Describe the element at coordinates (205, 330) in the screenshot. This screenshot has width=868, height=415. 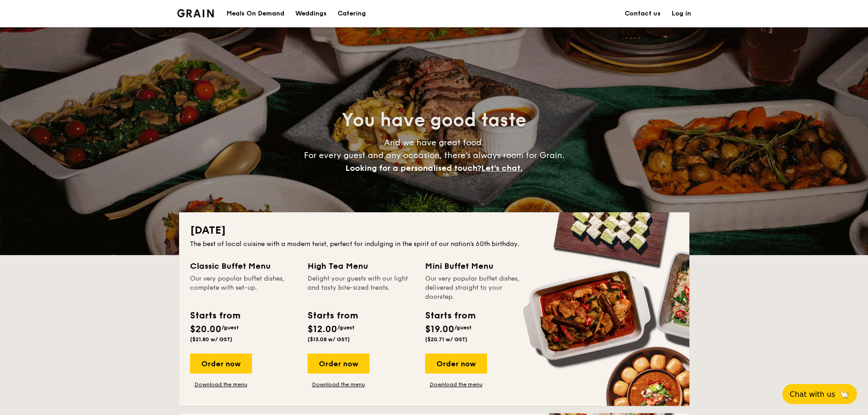
I see `span: $20.00` at that location.